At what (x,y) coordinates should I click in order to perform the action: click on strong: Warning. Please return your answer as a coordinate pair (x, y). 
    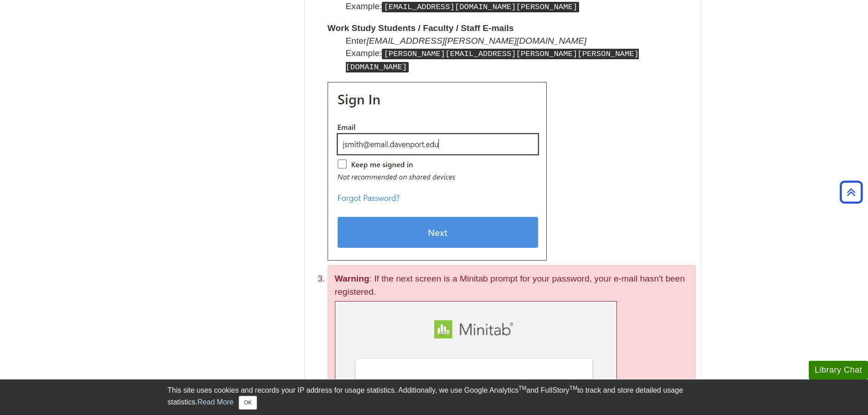
    Looking at the image, I should click on (353, 278).